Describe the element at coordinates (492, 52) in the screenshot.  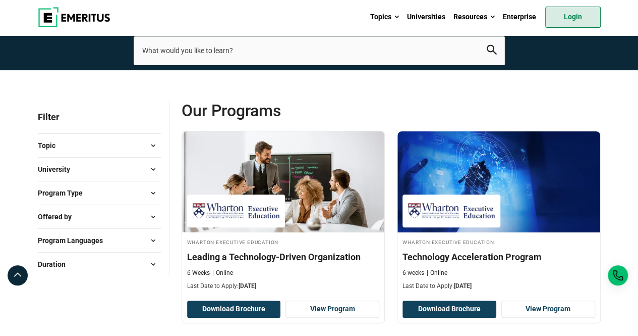
I see `a: search` at that location.